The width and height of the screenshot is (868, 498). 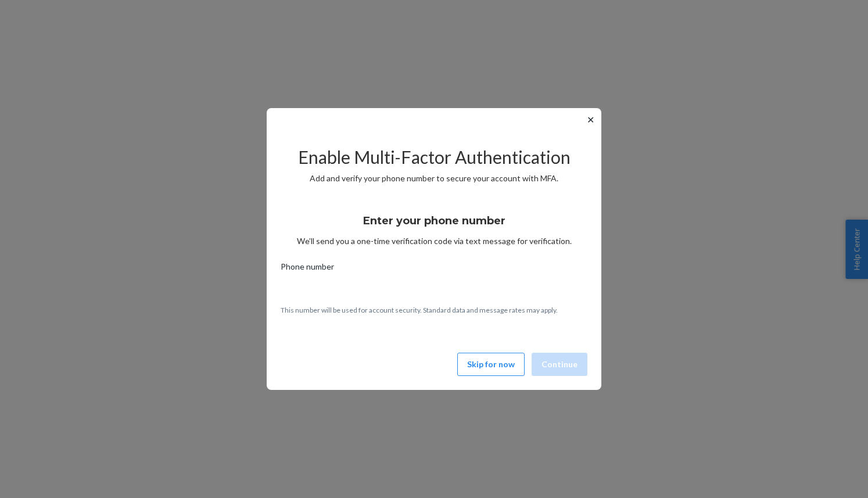 What do you see at coordinates (307, 269) in the screenshot?
I see `span: Phone number` at bounding box center [307, 269].